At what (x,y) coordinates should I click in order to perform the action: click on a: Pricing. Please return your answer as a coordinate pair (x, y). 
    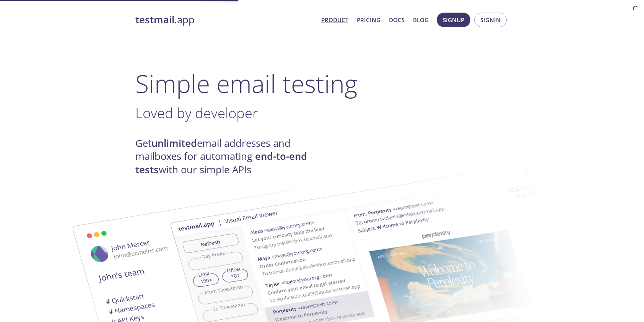
    Looking at the image, I should click on (368, 20).